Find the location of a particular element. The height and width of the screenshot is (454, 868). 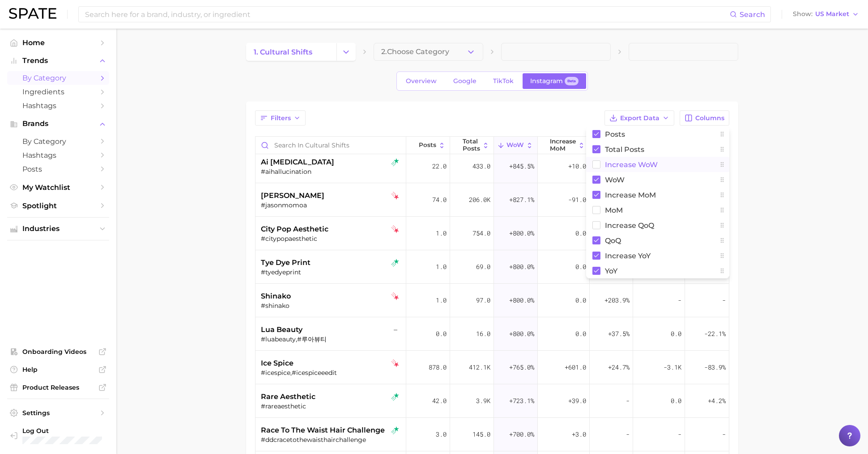

button: Trends is located at coordinates (58, 61).